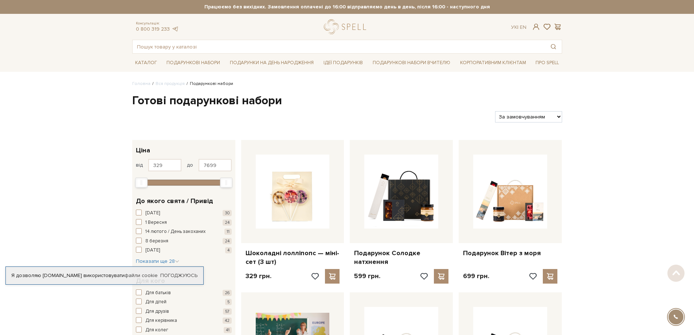  Describe the element at coordinates (227, 213) in the screenshot. I see `span: 30` at that location.